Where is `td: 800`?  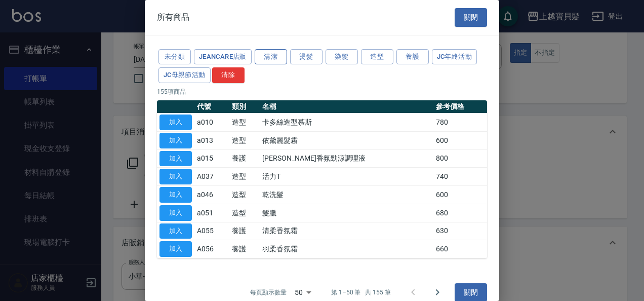
td: 800 is located at coordinates (461, 159).